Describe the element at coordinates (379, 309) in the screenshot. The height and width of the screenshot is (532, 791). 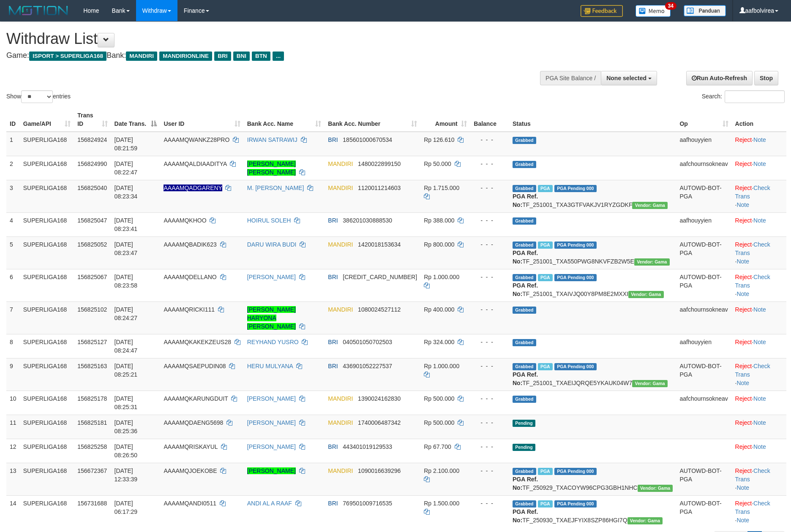
I see `span: Copy 1080024527112 to clipboard` at that location.